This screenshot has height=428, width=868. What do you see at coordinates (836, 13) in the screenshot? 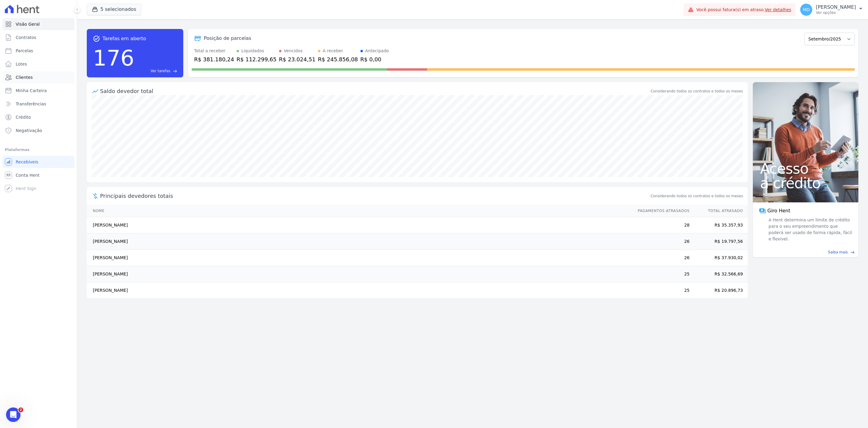
I see `p: Ver opções` at bounding box center [836, 13].